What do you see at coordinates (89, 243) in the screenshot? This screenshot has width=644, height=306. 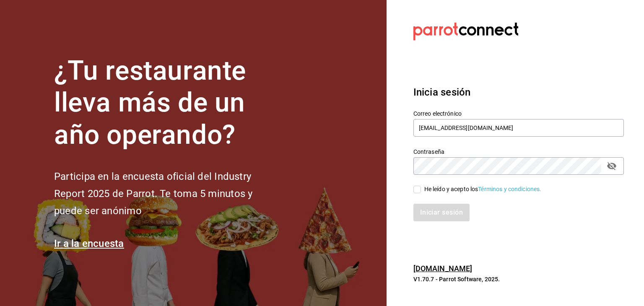 I see `a: Ir a la encuesta` at bounding box center [89, 243].